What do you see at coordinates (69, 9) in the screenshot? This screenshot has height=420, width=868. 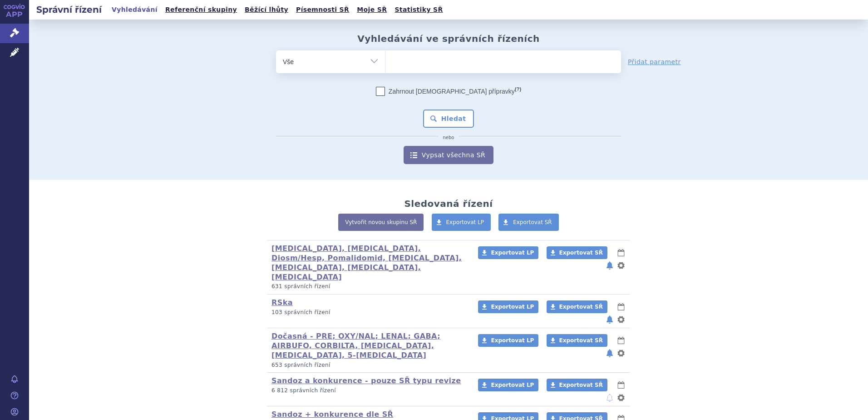 I see `h2: Správní řízení` at bounding box center [69, 9].